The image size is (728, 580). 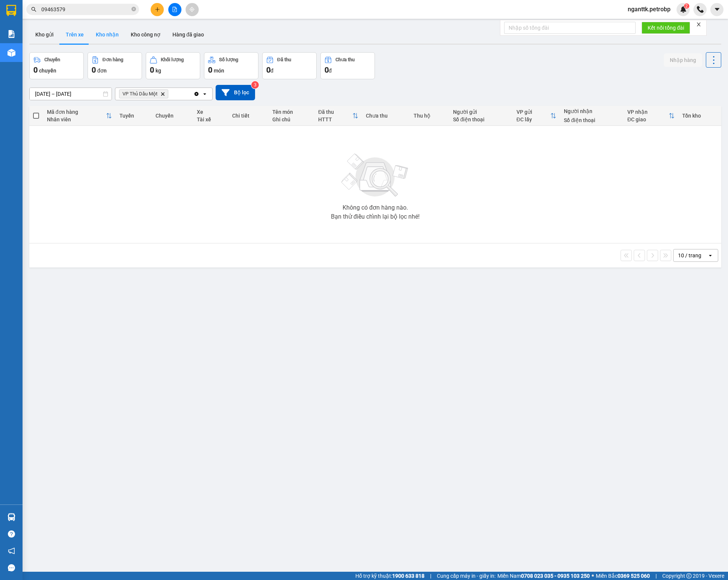 What do you see at coordinates (591, 111) in the screenshot?
I see `div: Người nhận` at bounding box center [591, 111].